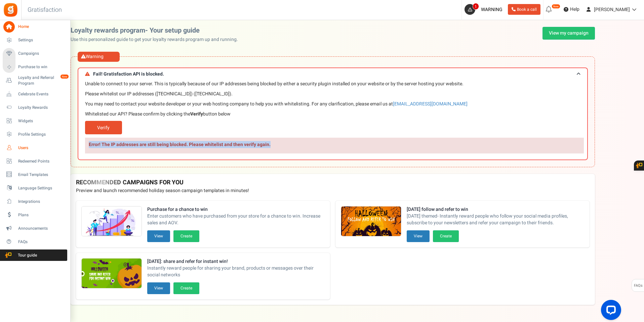 This screenshot has width=644, height=322. What do you see at coordinates (35, 121) in the screenshot?
I see `a: Widgets` at bounding box center [35, 121].